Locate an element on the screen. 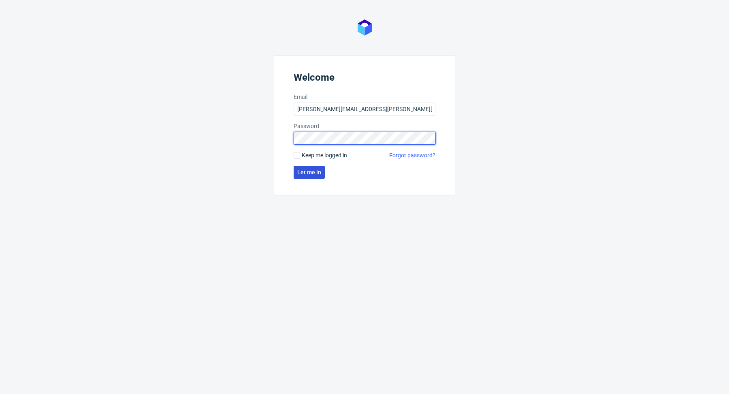 The width and height of the screenshot is (729, 394). button: Let me in is located at coordinates (309, 172).